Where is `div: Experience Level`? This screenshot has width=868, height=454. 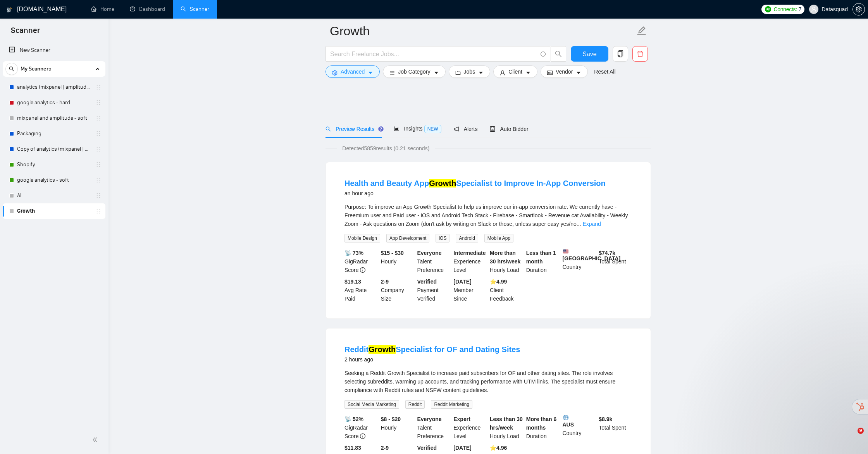
div: Experience Level is located at coordinates (470, 428).